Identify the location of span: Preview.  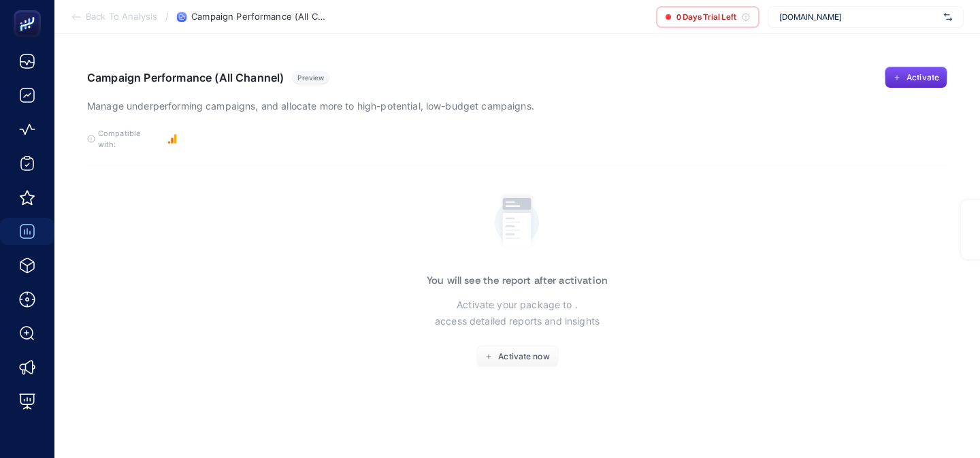
(311, 77).